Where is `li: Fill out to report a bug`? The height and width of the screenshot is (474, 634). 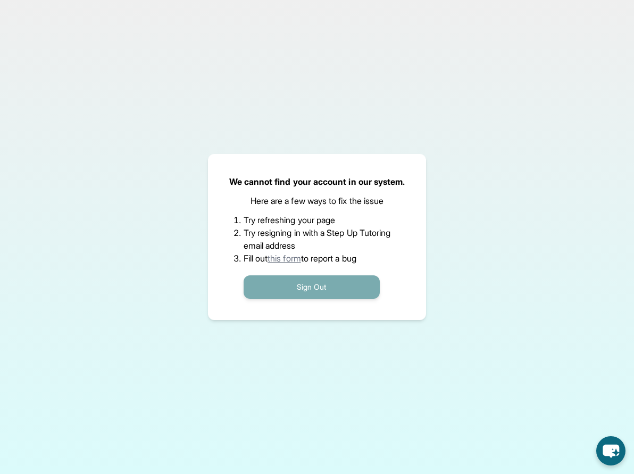
li: Fill out to report a bug is located at coordinates (317, 258).